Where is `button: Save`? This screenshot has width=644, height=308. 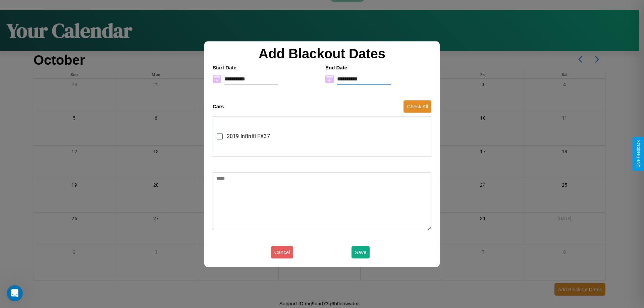
button: Save is located at coordinates (360, 252).